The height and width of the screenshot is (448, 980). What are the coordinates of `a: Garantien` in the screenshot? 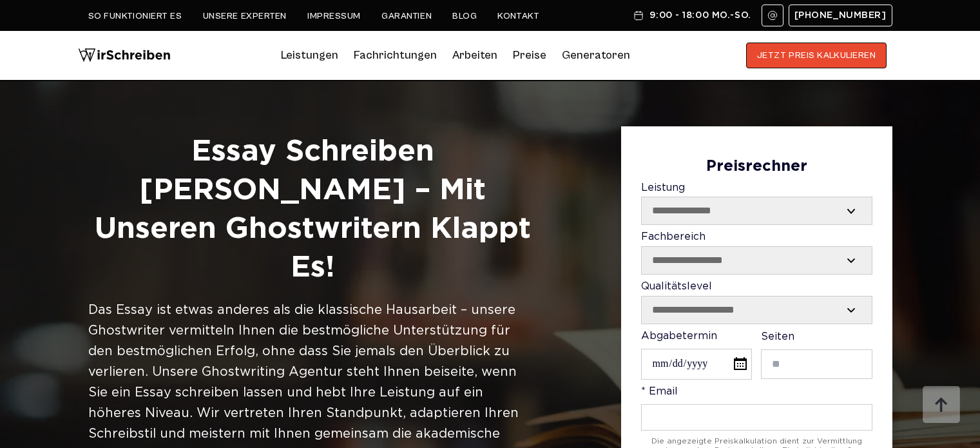 It's located at (407, 16).